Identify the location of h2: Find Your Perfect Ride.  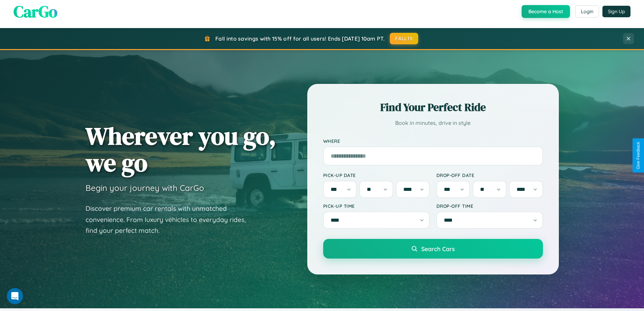
(433, 108).